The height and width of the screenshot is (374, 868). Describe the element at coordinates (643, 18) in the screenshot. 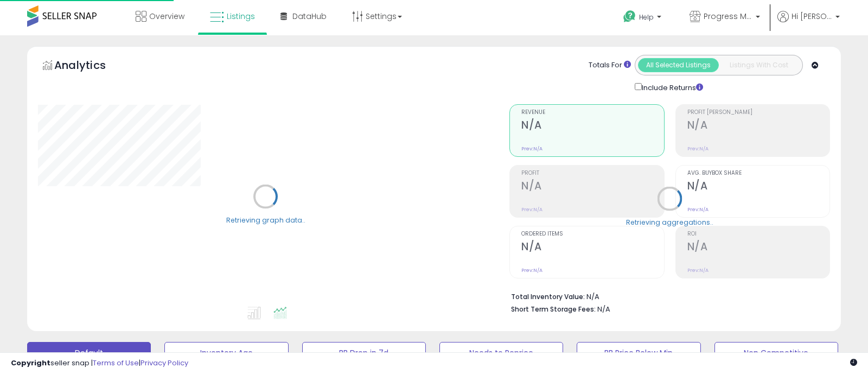

I see `a: Help` at that location.